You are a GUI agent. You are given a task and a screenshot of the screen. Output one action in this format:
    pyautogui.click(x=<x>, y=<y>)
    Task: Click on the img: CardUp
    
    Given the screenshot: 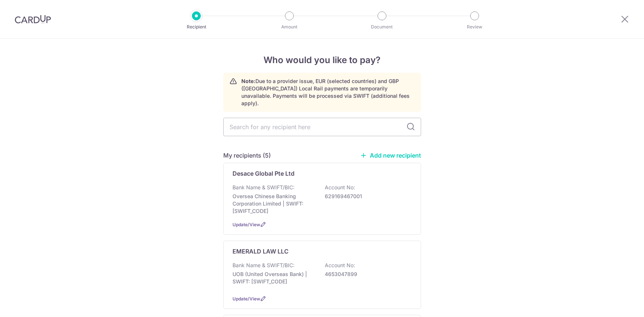 What is the action you would take?
    pyautogui.click(x=33, y=19)
    